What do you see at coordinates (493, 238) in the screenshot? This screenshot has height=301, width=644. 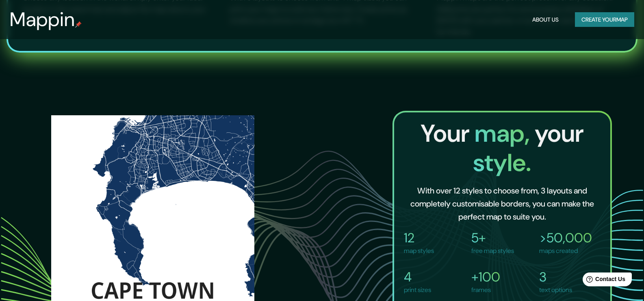 I see `h4: 5+` at bounding box center [493, 238].